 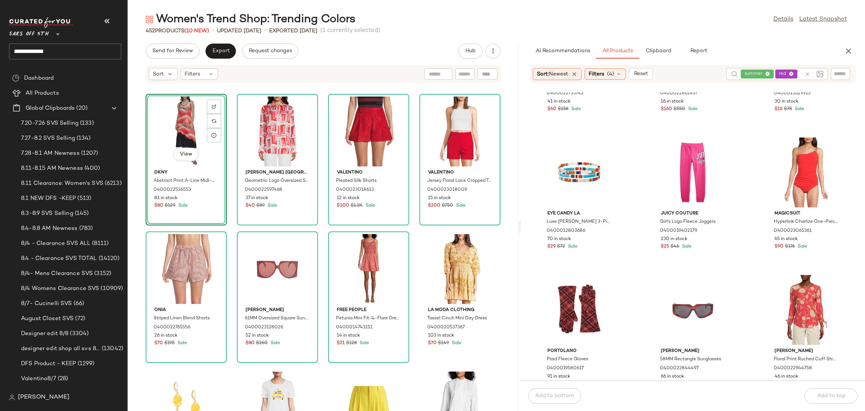 What do you see at coordinates (806, 214) in the screenshot?
I see `span: Magicsuit` at bounding box center [806, 214].